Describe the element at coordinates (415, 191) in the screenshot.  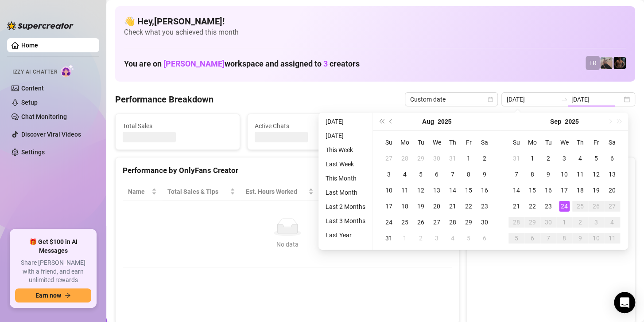
I see `th: Chat Conversion` at that location.